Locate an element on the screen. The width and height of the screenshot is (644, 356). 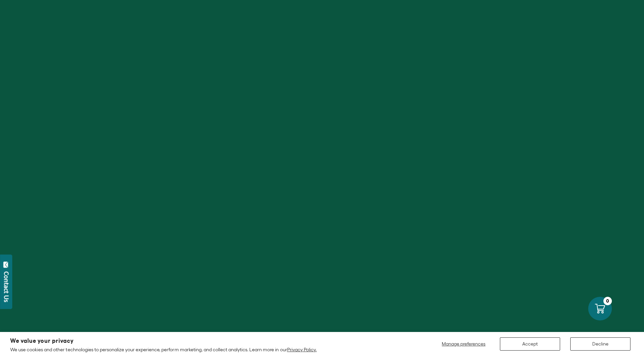
button: Decline is located at coordinates (600, 344).